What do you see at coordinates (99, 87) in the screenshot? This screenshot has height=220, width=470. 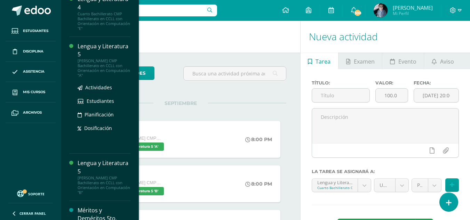 I see `span: Actividades` at bounding box center [99, 87].